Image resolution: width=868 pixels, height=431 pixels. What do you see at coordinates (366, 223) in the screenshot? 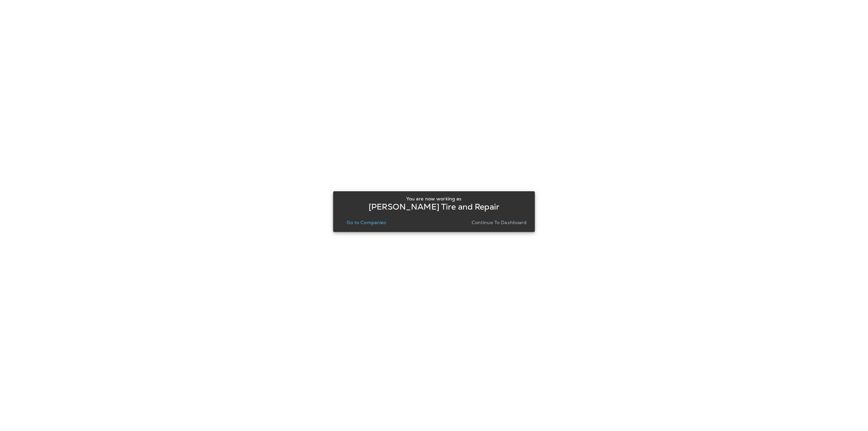
I see `p: Go to Companies` at bounding box center [366, 223].